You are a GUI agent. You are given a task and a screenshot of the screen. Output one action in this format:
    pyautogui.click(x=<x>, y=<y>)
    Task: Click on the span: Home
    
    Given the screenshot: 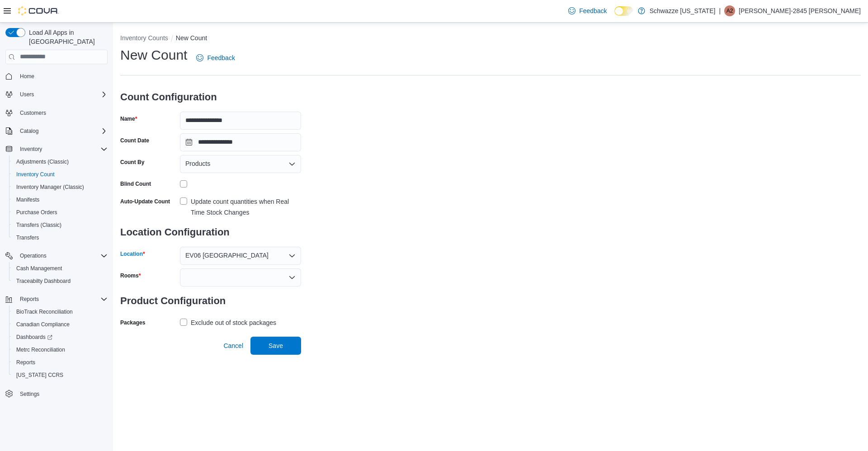 What is the action you would take?
    pyautogui.click(x=27, y=76)
    